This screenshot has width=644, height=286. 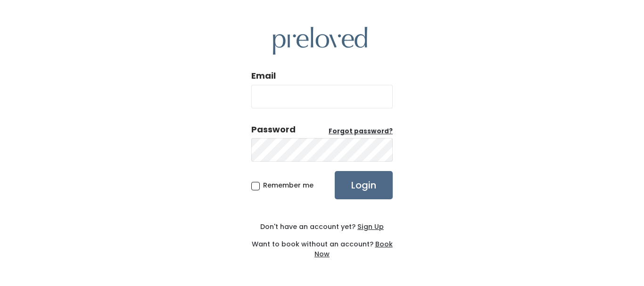 I want to click on a: Sign Up, so click(x=369, y=227).